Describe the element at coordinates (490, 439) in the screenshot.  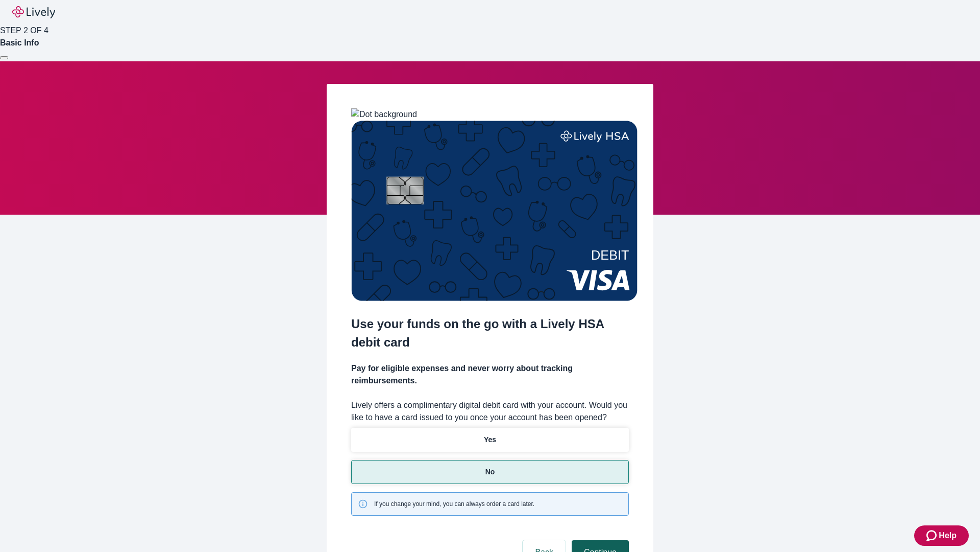
I see `button: Yes` at that location.